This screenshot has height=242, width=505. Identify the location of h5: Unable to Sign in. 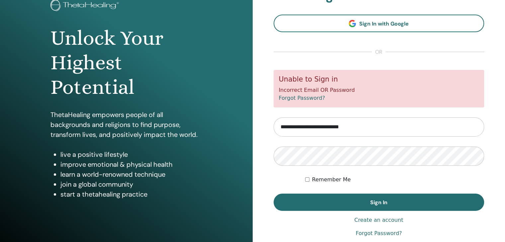
(379, 79).